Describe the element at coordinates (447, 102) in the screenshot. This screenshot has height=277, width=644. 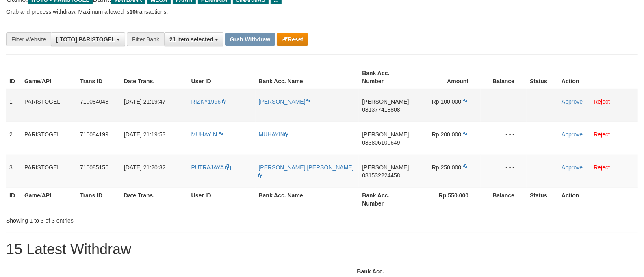
I see `span: Rp 100.000` at that location.